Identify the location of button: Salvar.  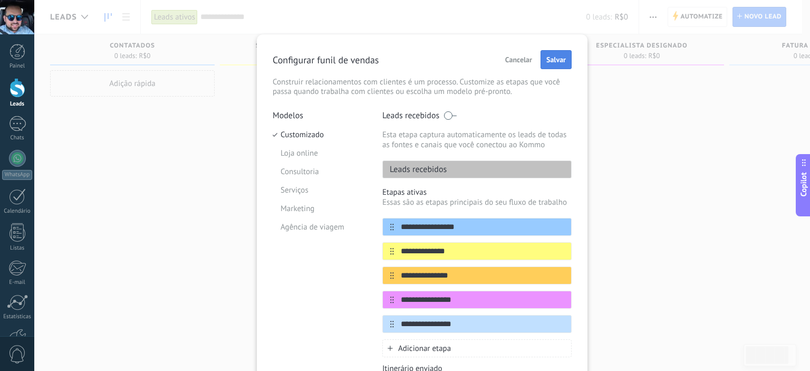
(556, 60).